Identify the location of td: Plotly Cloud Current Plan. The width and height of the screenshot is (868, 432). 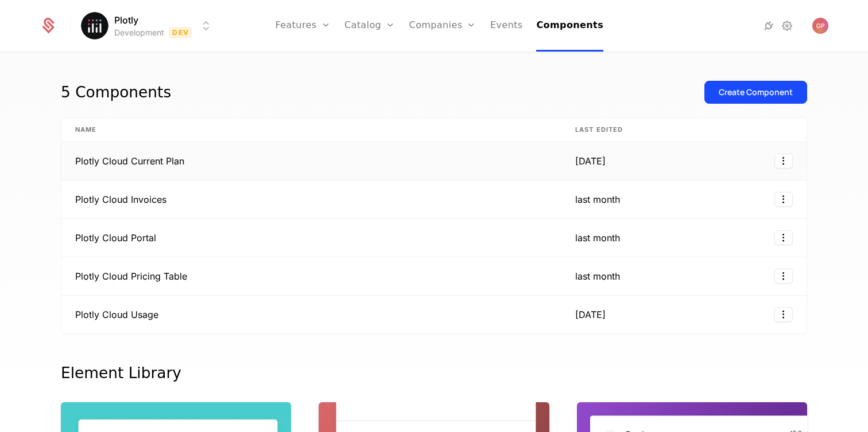
(311, 161).